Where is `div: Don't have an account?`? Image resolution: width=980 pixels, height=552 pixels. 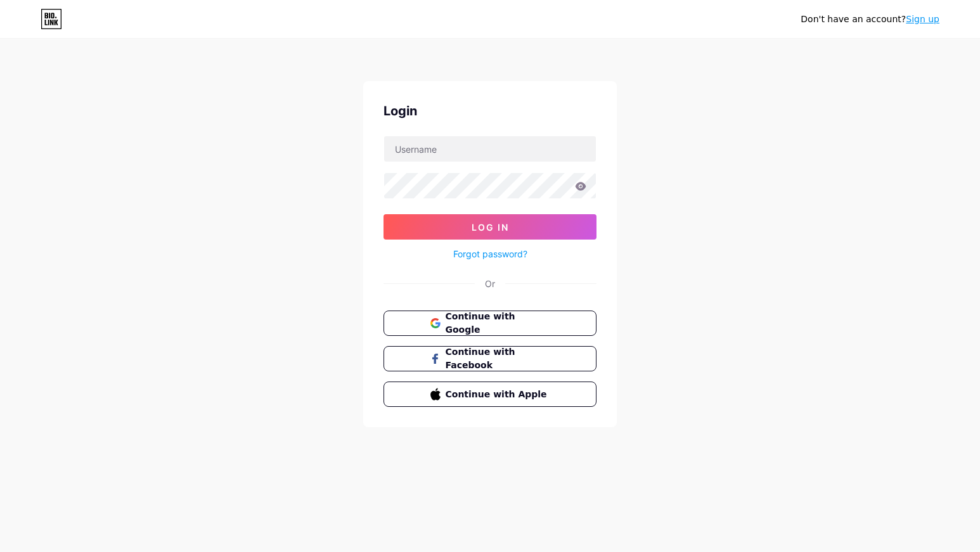
div: Don't have an account? is located at coordinates (870, 19).